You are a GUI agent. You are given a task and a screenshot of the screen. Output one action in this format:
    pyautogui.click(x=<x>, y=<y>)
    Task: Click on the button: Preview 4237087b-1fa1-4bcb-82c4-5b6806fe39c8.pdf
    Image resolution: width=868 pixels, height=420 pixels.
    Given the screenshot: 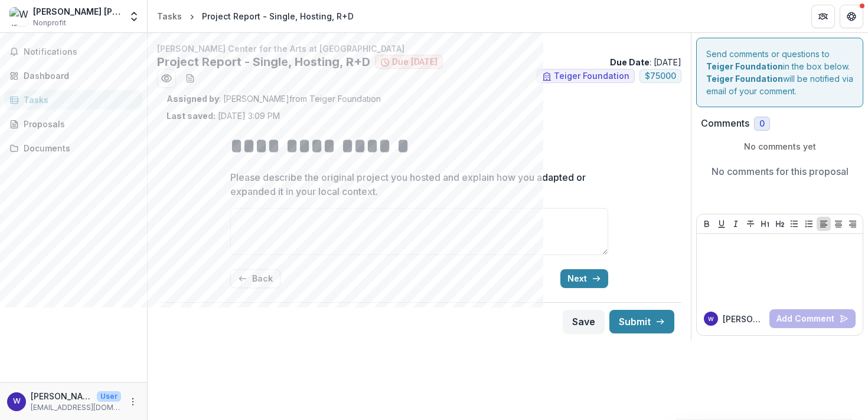 What is the action you would take?
    pyautogui.click(x=167, y=78)
    